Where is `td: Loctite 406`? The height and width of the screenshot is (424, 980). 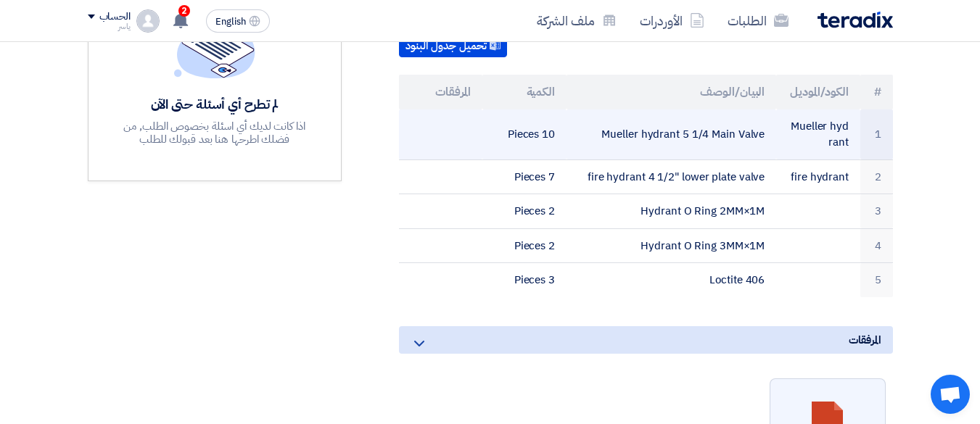 td: Loctite 406 is located at coordinates (672, 280).